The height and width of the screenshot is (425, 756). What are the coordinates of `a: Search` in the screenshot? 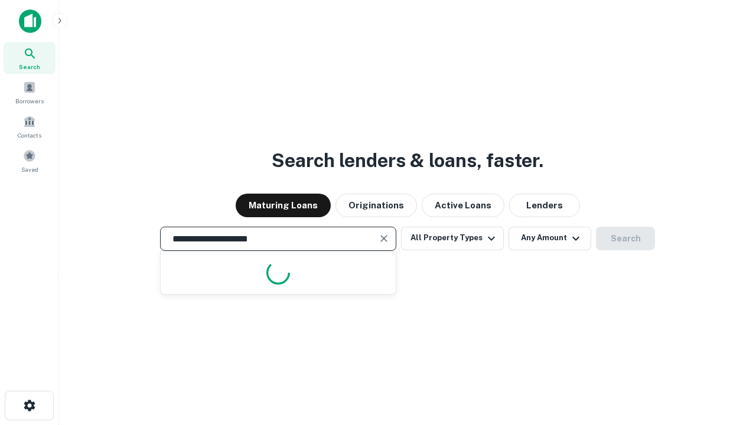 It's located at (30, 58).